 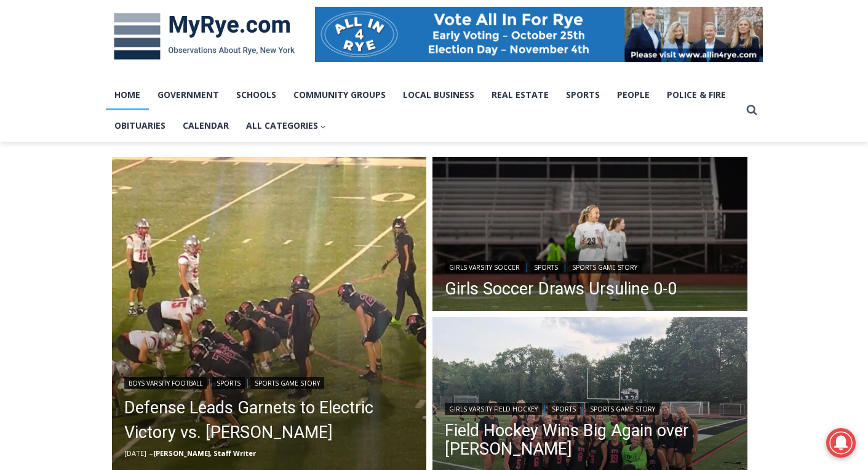 What do you see at coordinates (633, 95) in the screenshot?
I see `a: People` at bounding box center [633, 95].